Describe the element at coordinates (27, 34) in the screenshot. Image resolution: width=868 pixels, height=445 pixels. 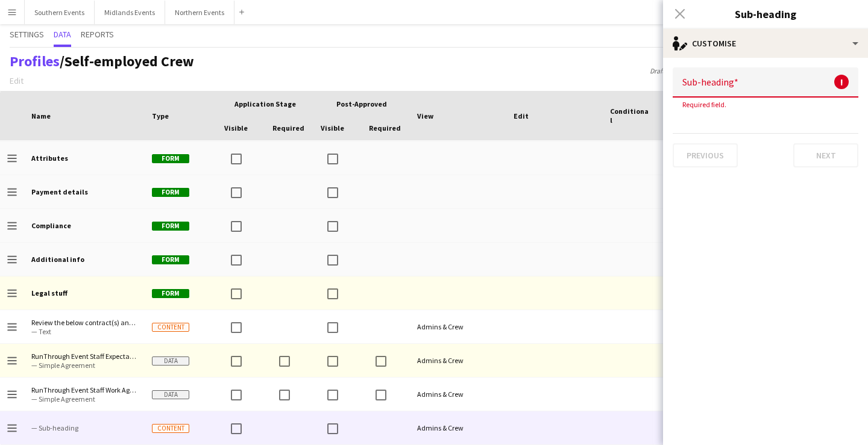
I see `span: Settings` at that location.